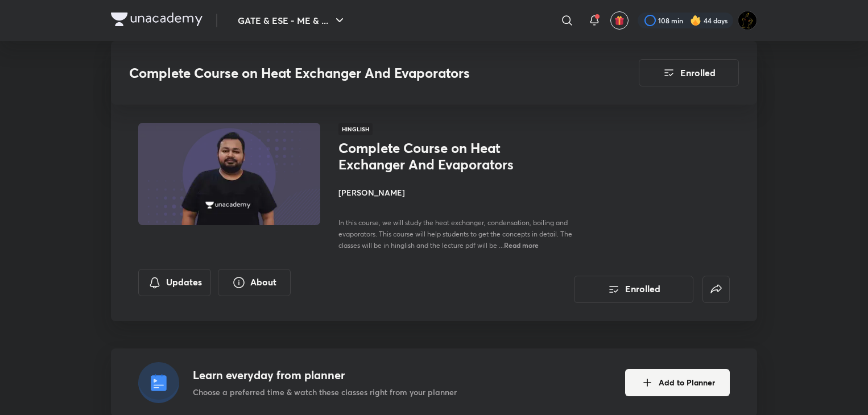 The image size is (868, 415). What do you see at coordinates (351, 73) in the screenshot?
I see `h3: Complete Course on Heat Exchanger And Evaporators` at bounding box center [351, 73].